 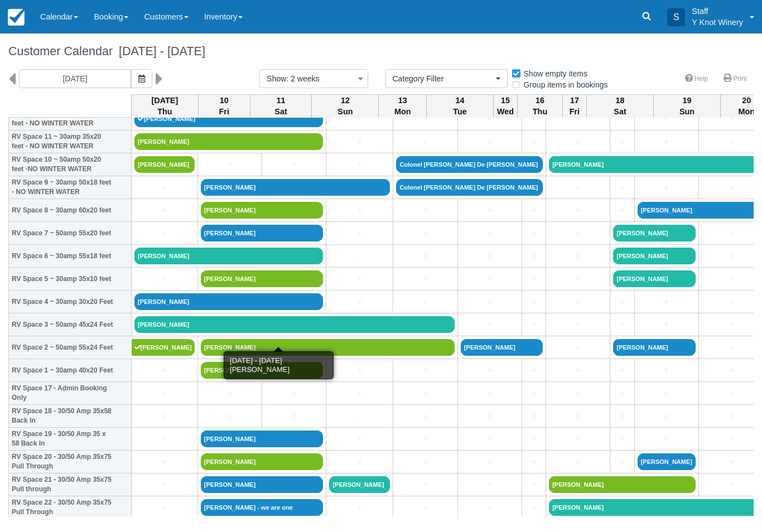 I want to click on th: RV Space 10 ~ 50amp 50x20 feet -NO WINTER WATER, so click(x=70, y=164).